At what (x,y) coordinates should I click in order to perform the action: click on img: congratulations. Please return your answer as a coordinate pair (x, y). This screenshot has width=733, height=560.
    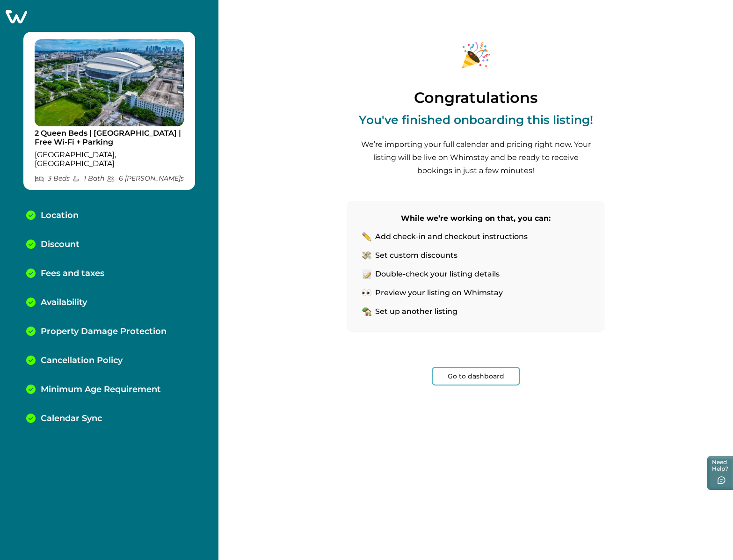
    Looking at the image, I should click on (476, 55).